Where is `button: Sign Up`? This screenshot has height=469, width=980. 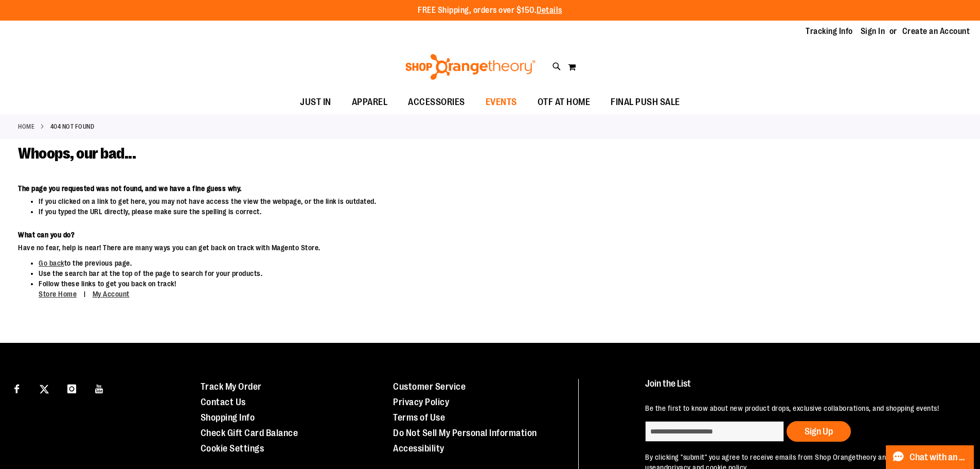 button: Sign Up is located at coordinates (818, 432).